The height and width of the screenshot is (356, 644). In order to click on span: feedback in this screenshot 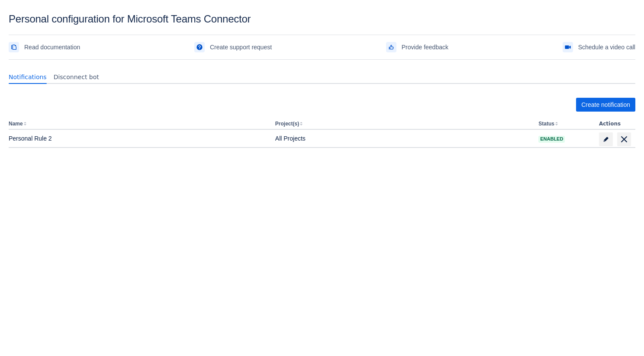, I will do `click(391, 47)`.